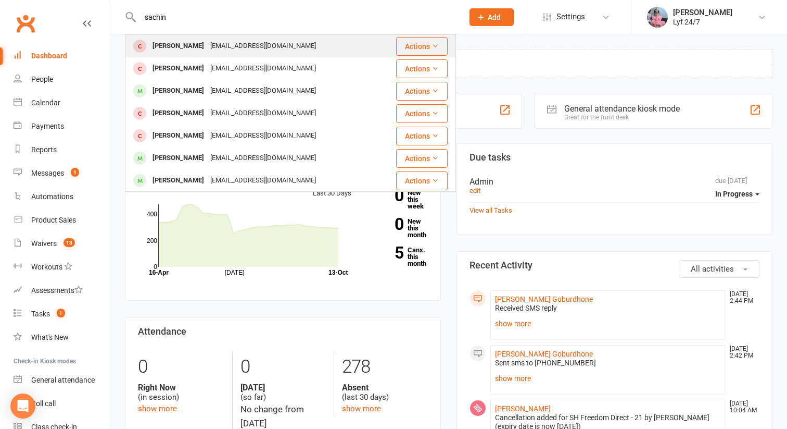 The height and width of the screenshot is (429, 787). What do you see at coordinates (50, 337) in the screenshot?
I see `div: What's New` at bounding box center [50, 337].